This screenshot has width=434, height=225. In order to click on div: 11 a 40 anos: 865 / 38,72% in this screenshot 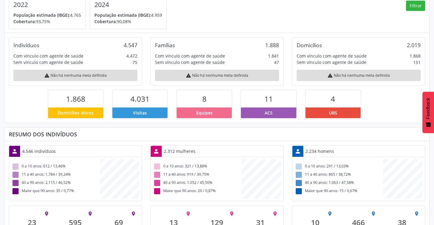, I will do `click(339, 175)`.